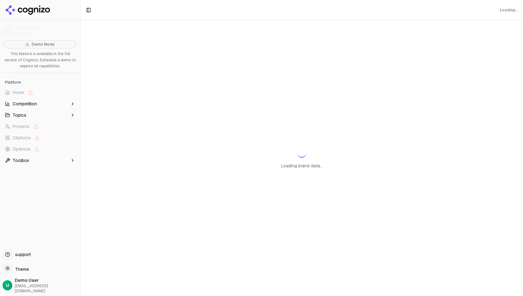 The image size is (523, 296). What do you see at coordinates (22, 254) in the screenshot?
I see `span: support` at bounding box center [22, 254].